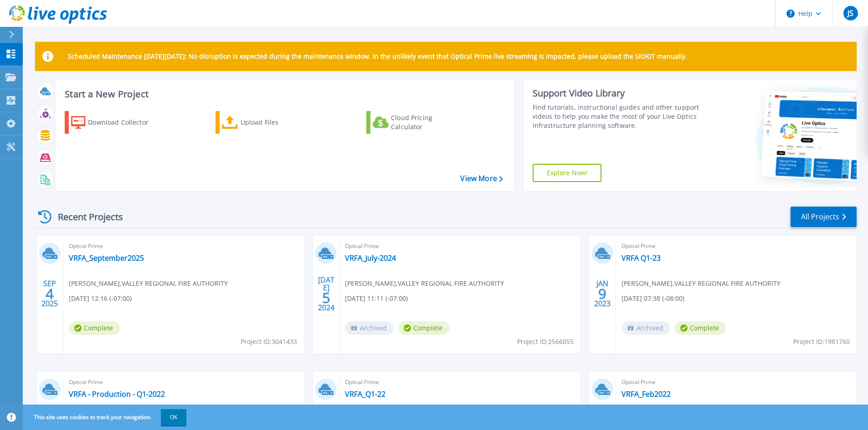  Describe the element at coordinates (417, 123) in the screenshot. I see `a: Cloud Pricing Calculator` at that location.